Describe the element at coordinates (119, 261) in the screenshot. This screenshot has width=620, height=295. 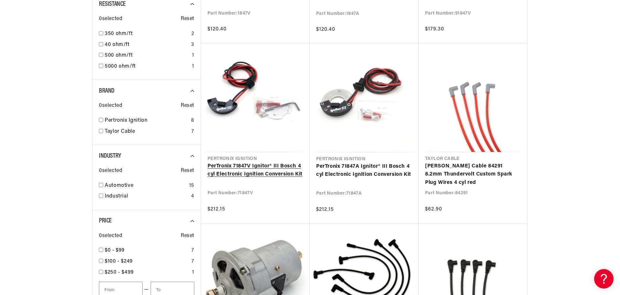
I see `span: $100 - $249` at that location.